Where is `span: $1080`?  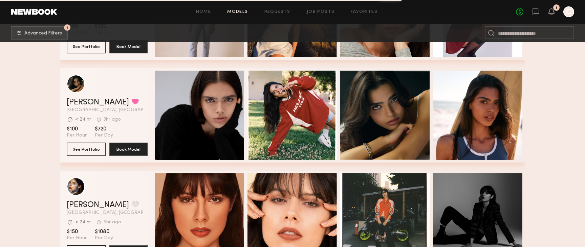
span: $1080 is located at coordinates (104, 232).